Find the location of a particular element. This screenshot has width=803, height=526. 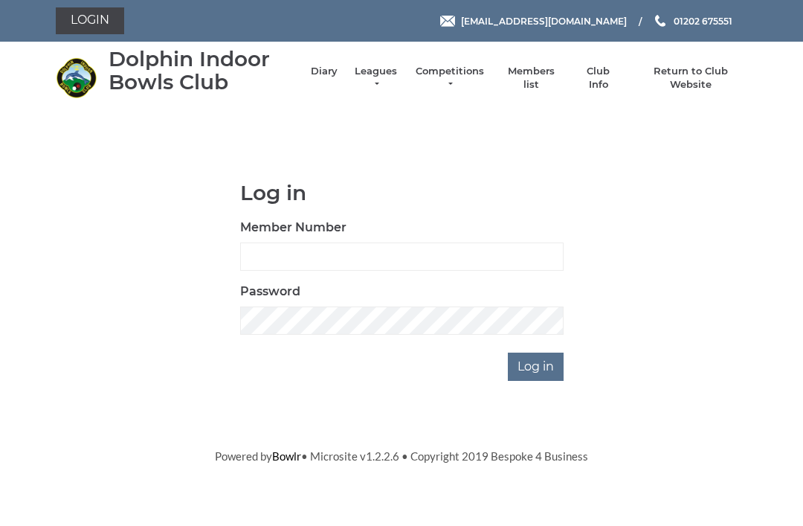

img: Email is located at coordinates (448, 21).